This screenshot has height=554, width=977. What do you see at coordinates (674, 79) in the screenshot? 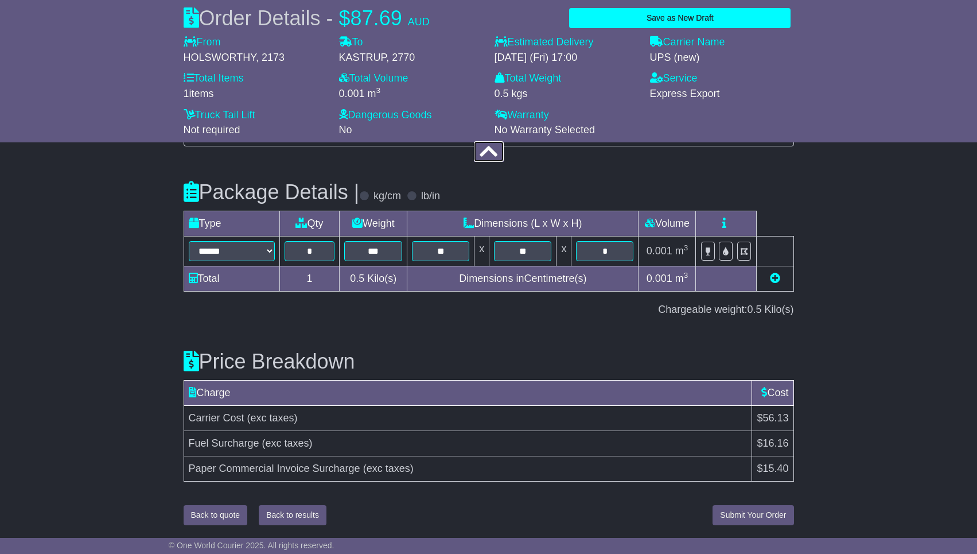
I see `label: Service` at bounding box center [674, 79].